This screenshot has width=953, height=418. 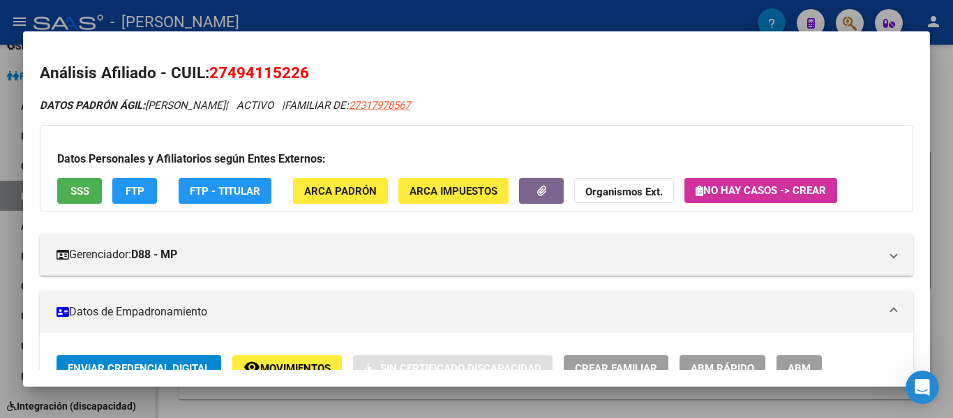 What do you see at coordinates (341, 191) in the screenshot?
I see `span: ARCA Padrón` at bounding box center [341, 191].